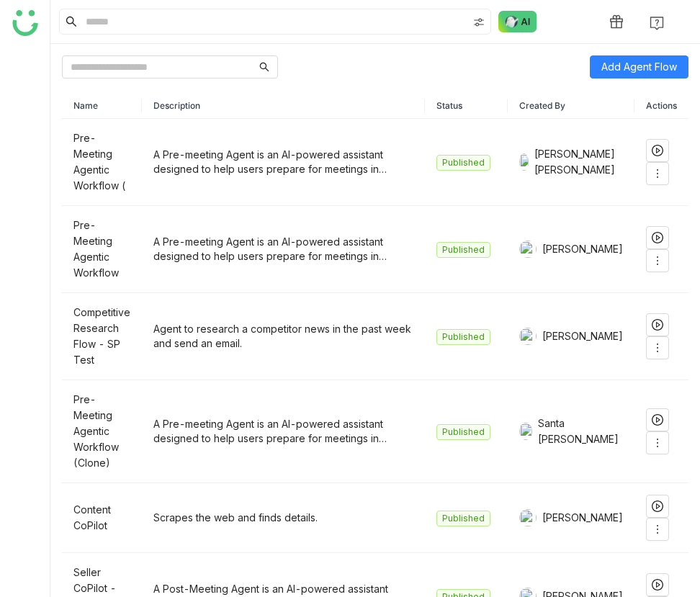 This screenshot has height=597, width=700. What do you see at coordinates (283, 106) in the screenshot?
I see `th: Description` at bounding box center [283, 106].